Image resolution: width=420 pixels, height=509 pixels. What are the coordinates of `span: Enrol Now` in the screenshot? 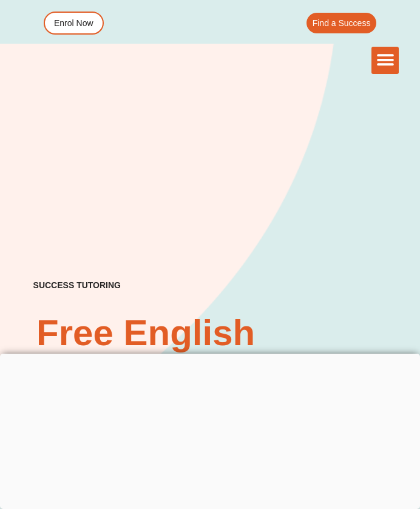 It's located at (73, 23).